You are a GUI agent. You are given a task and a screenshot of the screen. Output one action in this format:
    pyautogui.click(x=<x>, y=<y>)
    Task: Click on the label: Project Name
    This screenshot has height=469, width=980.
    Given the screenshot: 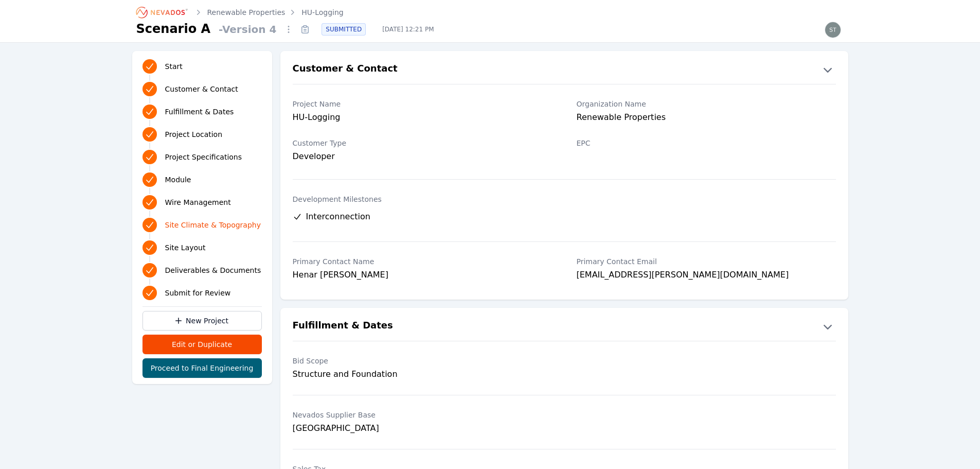 What is the action you would take?
    pyautogui.click(x=423, y=104)
    